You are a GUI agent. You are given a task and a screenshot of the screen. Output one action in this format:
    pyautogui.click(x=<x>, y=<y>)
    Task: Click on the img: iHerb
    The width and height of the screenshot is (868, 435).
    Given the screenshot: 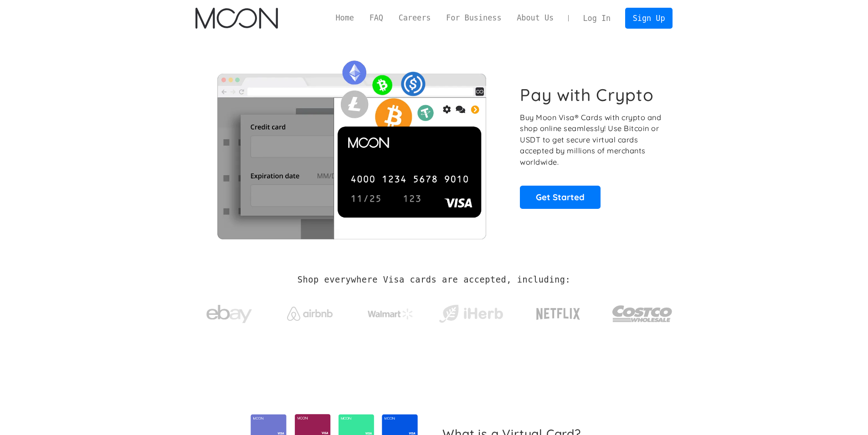 What is the action you would take?
    pyautogui.click(x=470, y=314)
    